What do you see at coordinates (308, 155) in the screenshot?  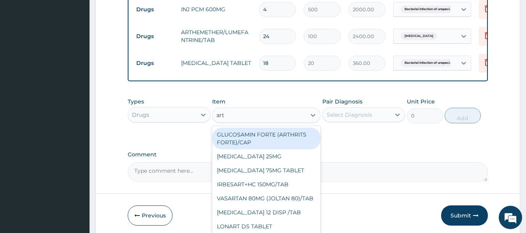 I see `label: Comment` at bounding box center [308, 155].